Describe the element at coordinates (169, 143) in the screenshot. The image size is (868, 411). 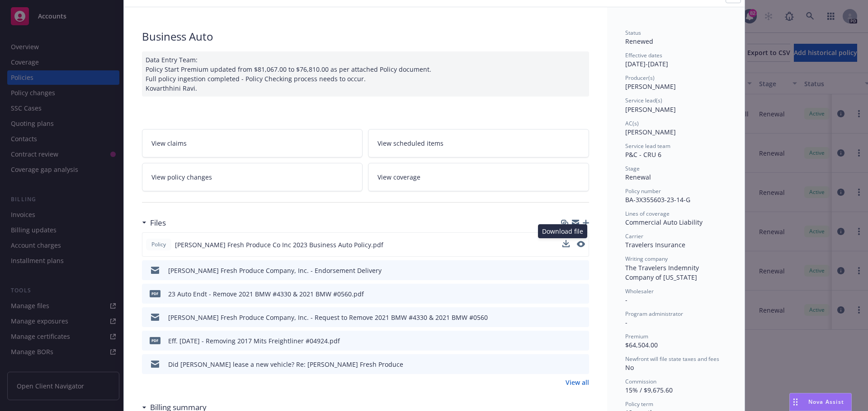
I see `span: View claims` at that location.